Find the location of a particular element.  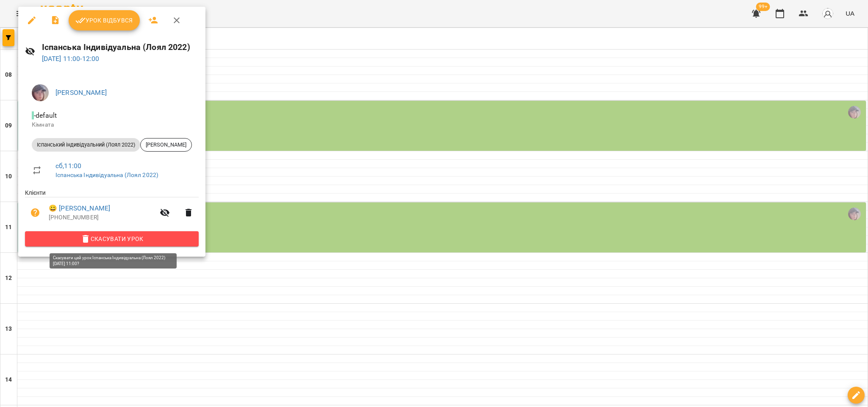

p: Кімната is located at coordinates (112, 125).